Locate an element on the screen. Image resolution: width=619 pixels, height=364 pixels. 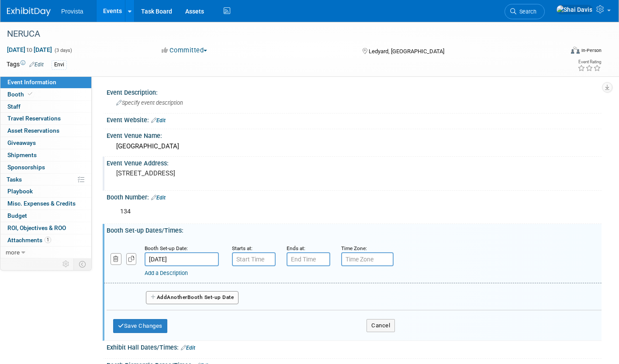
button: Committed is located at coordinates (184, 50).